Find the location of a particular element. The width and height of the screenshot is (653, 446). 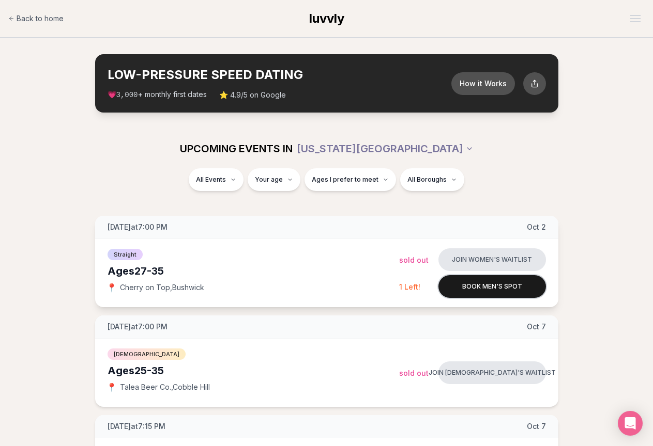

a: Join women's waitlist is located at coordinates (492, 260).